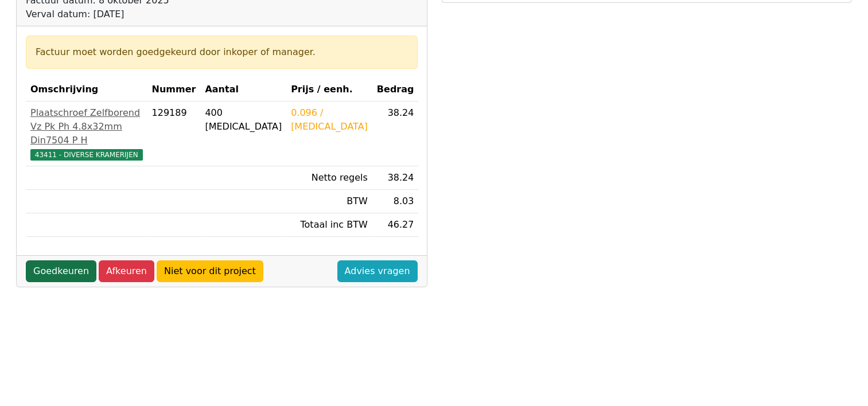 Image resolution: width=868 pixels, height=406 pixels. What do you see at coordinates (329, 178) in the screenshot?
I see `td: Netto regels` at bounding box center [329, 178].